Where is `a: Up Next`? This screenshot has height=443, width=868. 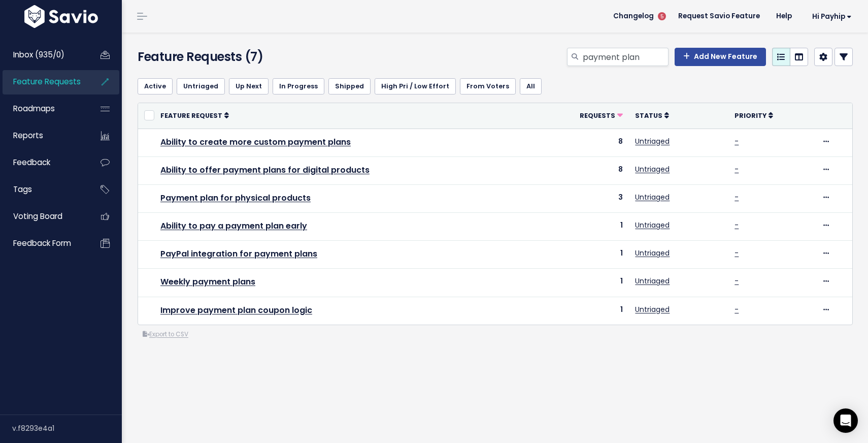
a: Up Next is located at coordinates (249, 86).